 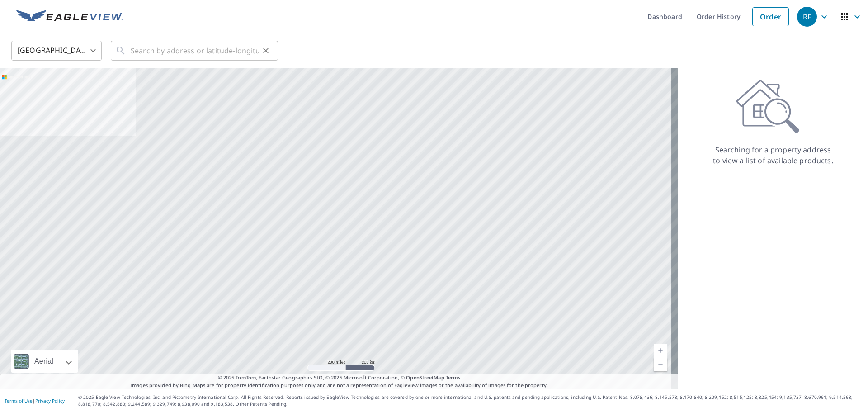 I want to click on input: Search by address or latitude-longitude, so click(x=195, y=50).